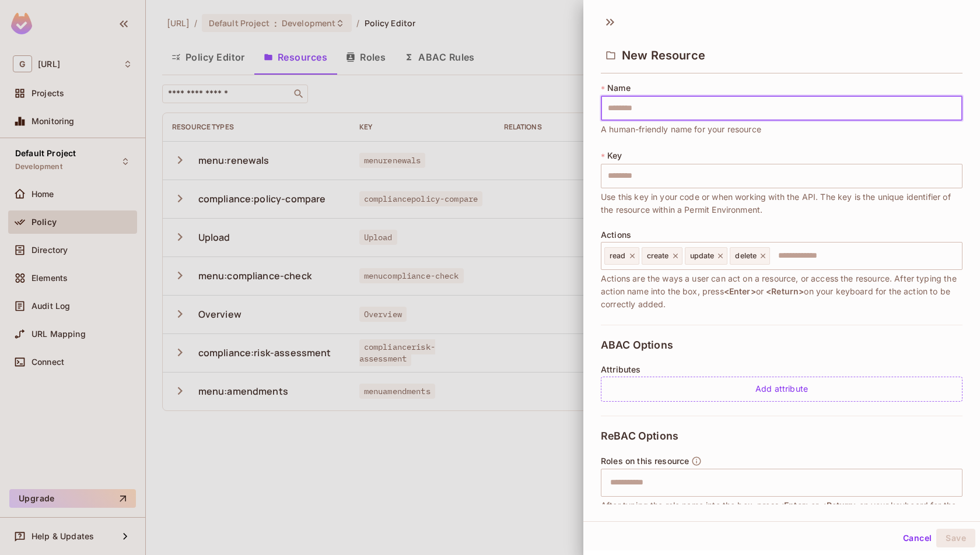  What do you see at coordinates (781, 291) in the screenshot?
I see `span: Actions are the ways a user can act on a resource, or access the resource. After typing the actio...` at bounding box center [781, 291].